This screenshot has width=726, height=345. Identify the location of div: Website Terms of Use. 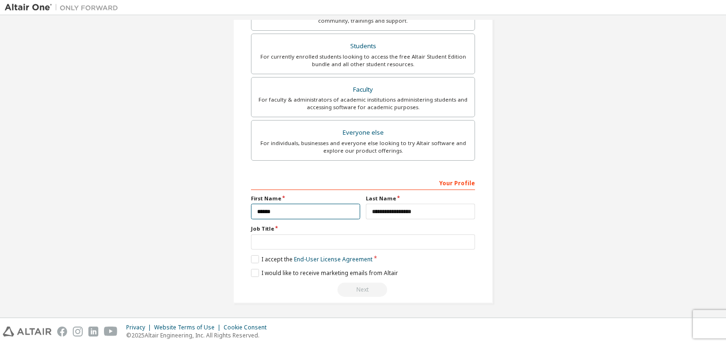
(189, 327).